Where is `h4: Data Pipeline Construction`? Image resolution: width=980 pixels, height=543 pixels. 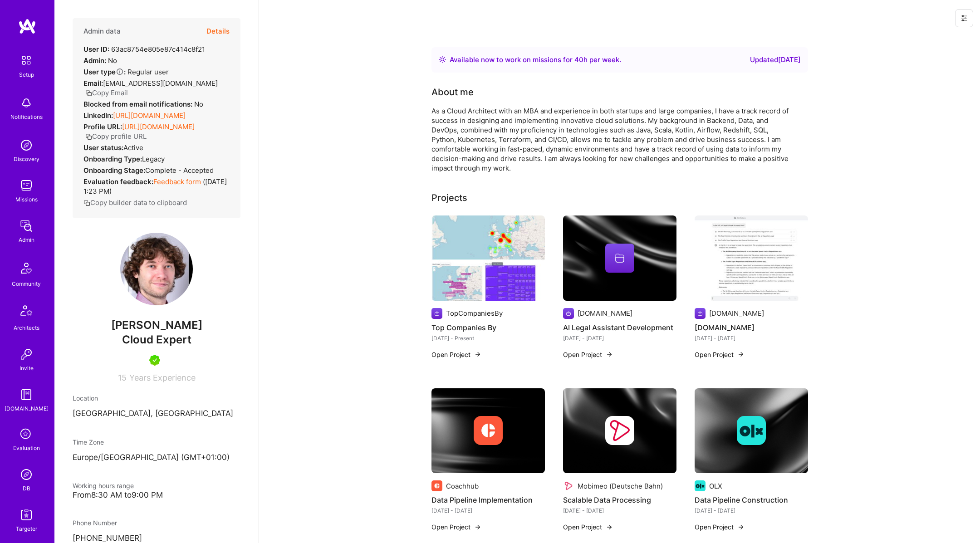 h4: Data Pipeline Construction is located at coordinates (751, 500).